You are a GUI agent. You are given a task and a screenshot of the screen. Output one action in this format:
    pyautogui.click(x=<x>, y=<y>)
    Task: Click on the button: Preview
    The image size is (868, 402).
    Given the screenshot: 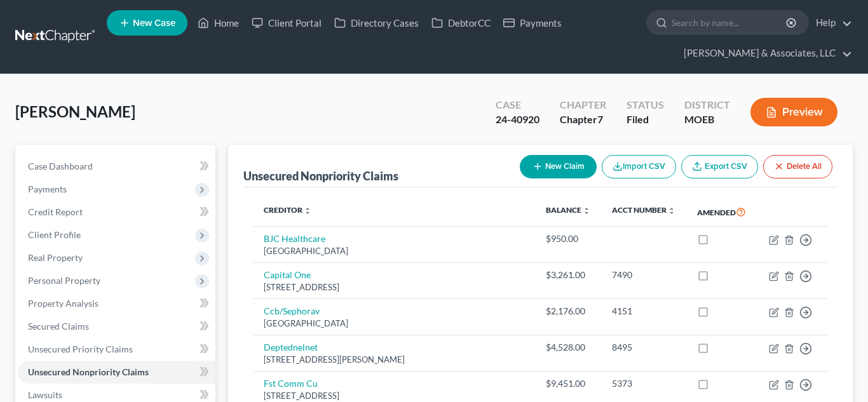 What is the action you would take?
    pyautogui.click(x=793, y=112)
    